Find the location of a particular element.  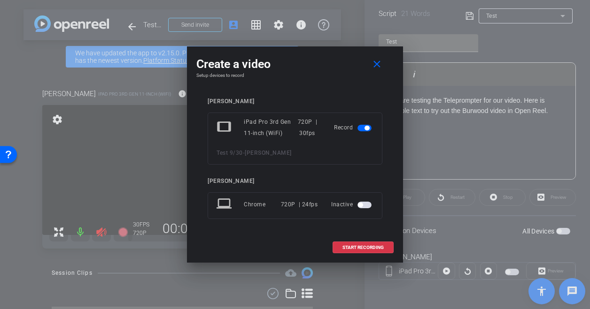

div: Inactive is located at coordinates (352, 205).